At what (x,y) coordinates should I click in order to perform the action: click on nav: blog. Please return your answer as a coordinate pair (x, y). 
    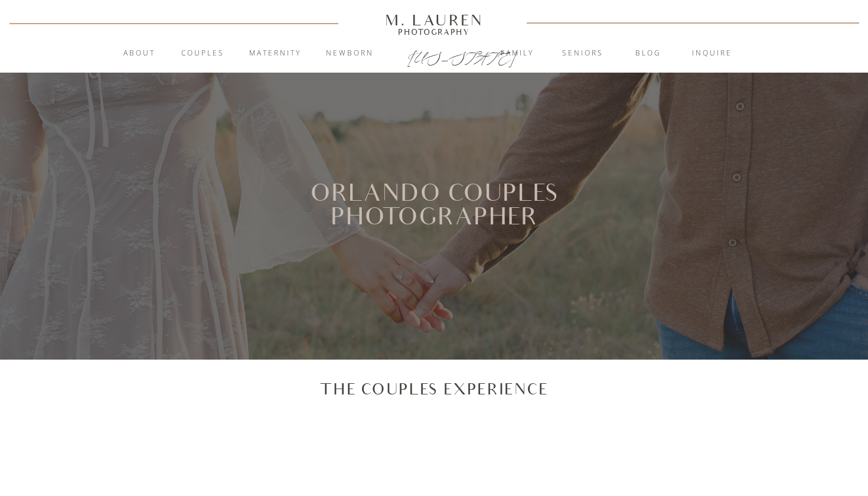
    Looking at the image, I should click on (649, 54).